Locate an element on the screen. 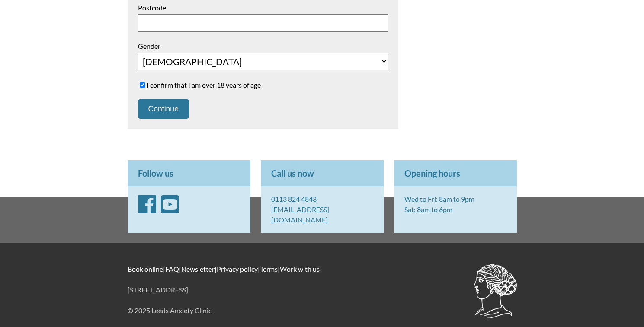  button: Continue is located at coordinates (163, 109).